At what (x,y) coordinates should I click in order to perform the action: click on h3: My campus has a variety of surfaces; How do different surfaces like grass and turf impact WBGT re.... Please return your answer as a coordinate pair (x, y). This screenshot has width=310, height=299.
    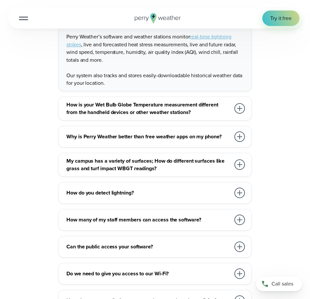
    Looking at the image, I should click on (148, 165).